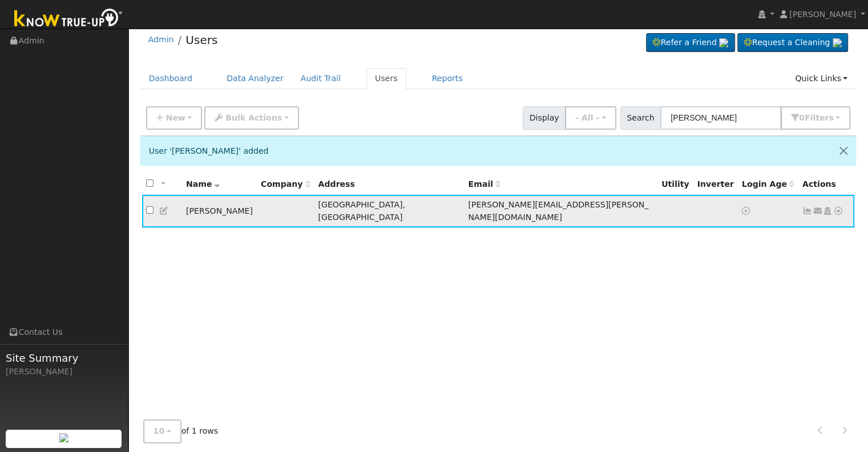 This screenshot has height=452, width=868. Describe the element at coordinates (721, 118) in the screenshot. I see `input: Search` at that location.